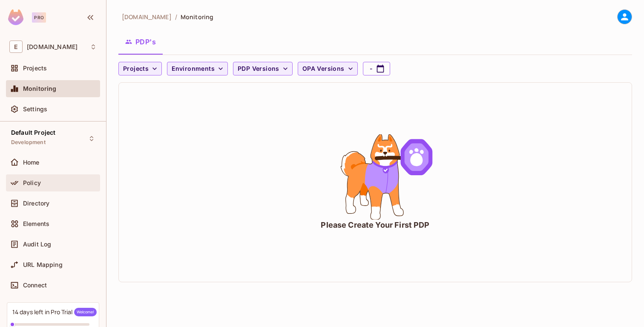 The width and height of the screenshot is (644, 327). What do you see at coordinates (35, 285) in the screenshot?
I see `span: Connect` at bounding box center [35, 285].